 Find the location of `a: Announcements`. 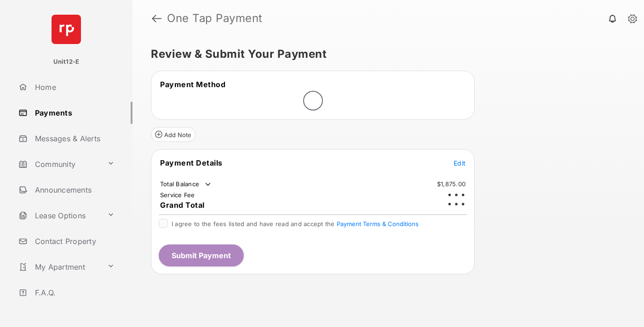

a: Announcements is located at coordinates (74, 190).